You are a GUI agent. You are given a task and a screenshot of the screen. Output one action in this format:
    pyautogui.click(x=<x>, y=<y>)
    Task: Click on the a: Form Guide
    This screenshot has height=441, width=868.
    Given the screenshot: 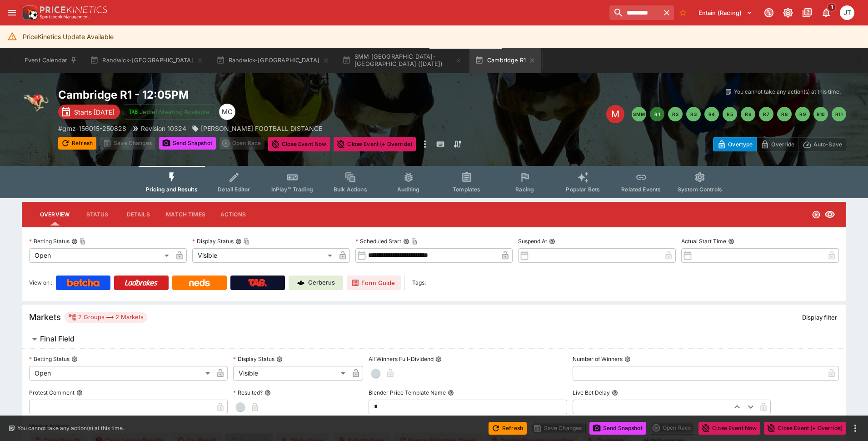 What is the action you would take?
    pyautogui.click(x=374, y=283)
    